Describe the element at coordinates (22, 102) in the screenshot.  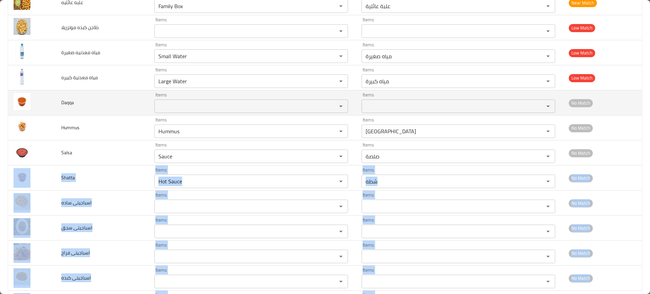
I see `img: Daqqa` at that location.